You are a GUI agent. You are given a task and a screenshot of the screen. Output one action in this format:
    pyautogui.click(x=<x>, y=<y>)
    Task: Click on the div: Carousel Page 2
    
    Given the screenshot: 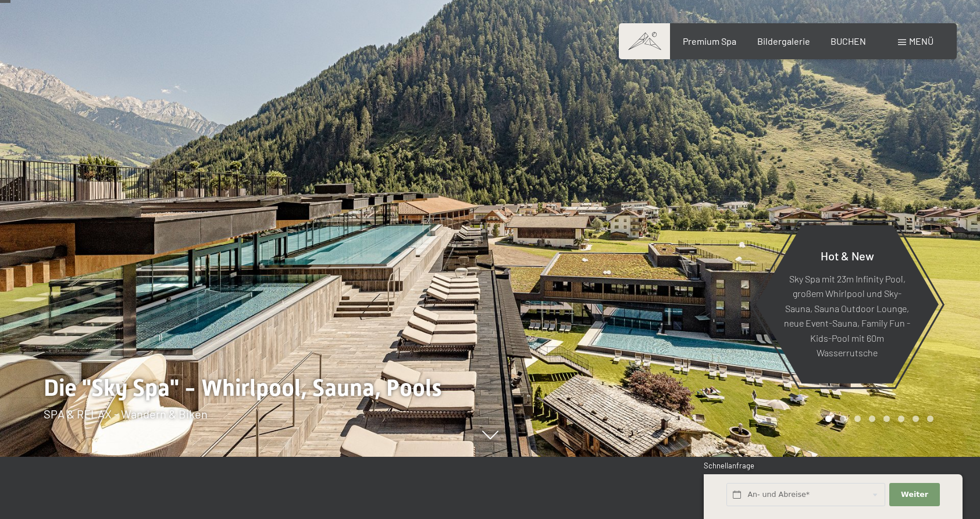 What is the action you would take?
    pyautogui.click(x=843, y=419)
    